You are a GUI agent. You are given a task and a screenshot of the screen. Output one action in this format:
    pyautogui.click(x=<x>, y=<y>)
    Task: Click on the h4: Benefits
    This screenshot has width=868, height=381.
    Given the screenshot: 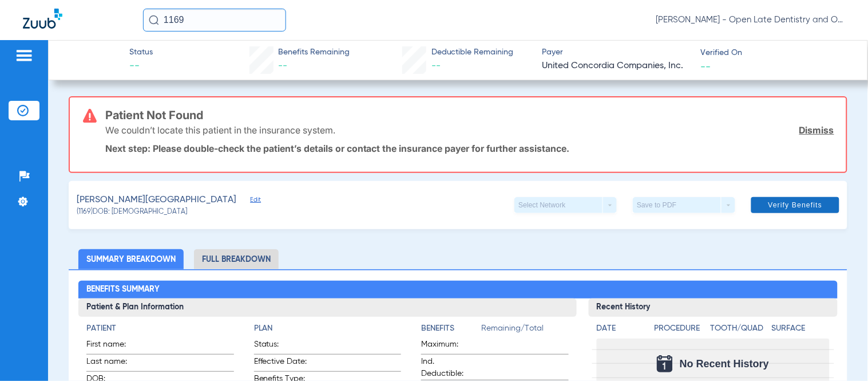 What is the action you would take?
    pyautogui.click(x=451, y=328)
    